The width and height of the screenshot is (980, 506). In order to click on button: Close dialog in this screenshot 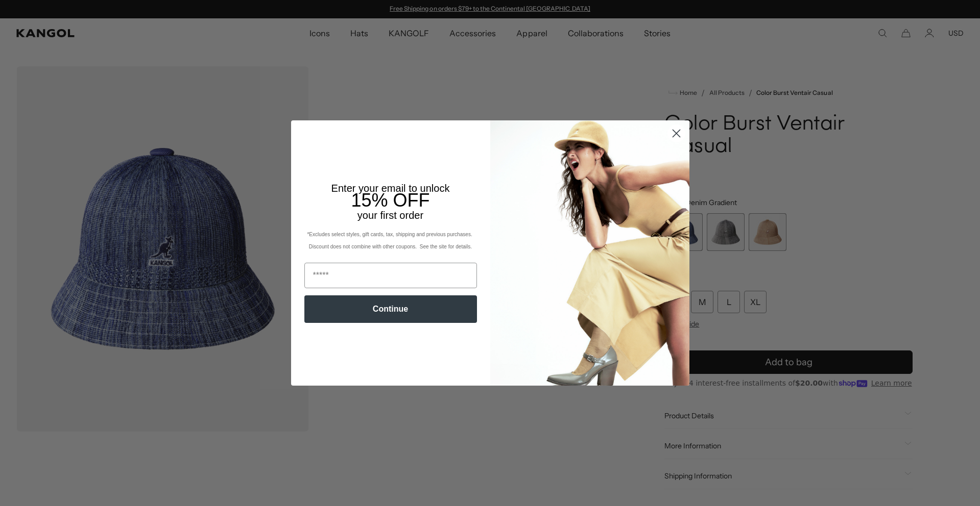, I will do `click(676, 133)`.